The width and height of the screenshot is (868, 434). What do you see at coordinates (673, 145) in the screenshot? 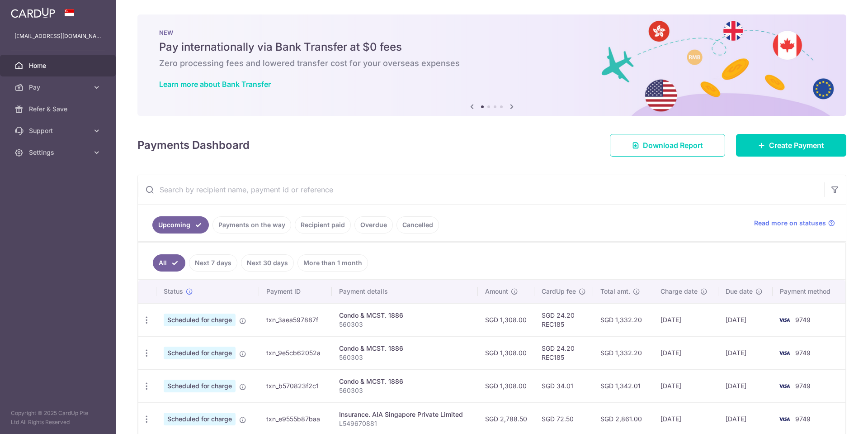
I see `span: Download Report` at bounding box center [673, 145].